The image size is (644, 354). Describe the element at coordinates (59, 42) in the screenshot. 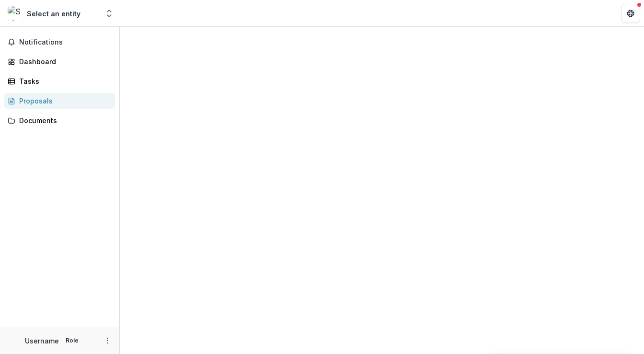

I see `button: Notifications` at that location.